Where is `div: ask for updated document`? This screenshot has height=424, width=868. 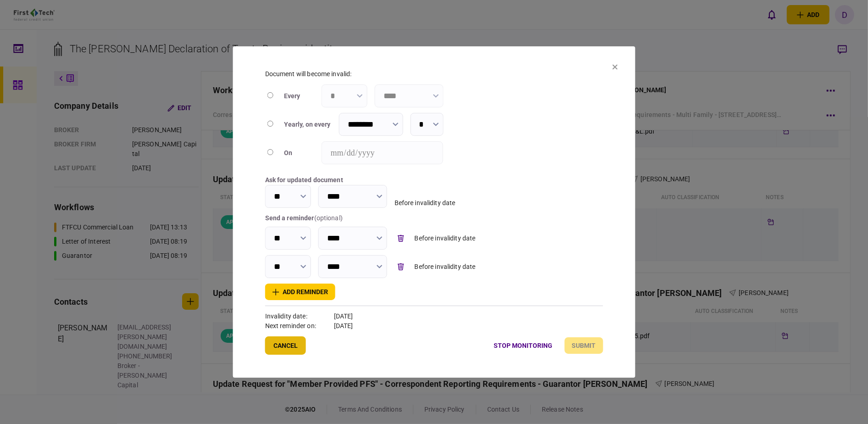
div: ask for updated document is located at coordinates (326, 180).